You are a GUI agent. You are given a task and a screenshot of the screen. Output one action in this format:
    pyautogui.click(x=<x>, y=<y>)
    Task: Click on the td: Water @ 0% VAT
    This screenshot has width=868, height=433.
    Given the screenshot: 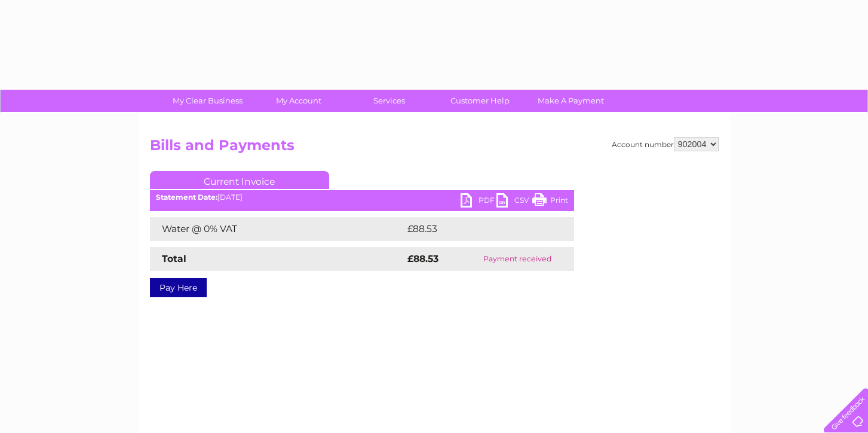 What is the action you would take?
    pyautogui.click(x=277, y=229)
    